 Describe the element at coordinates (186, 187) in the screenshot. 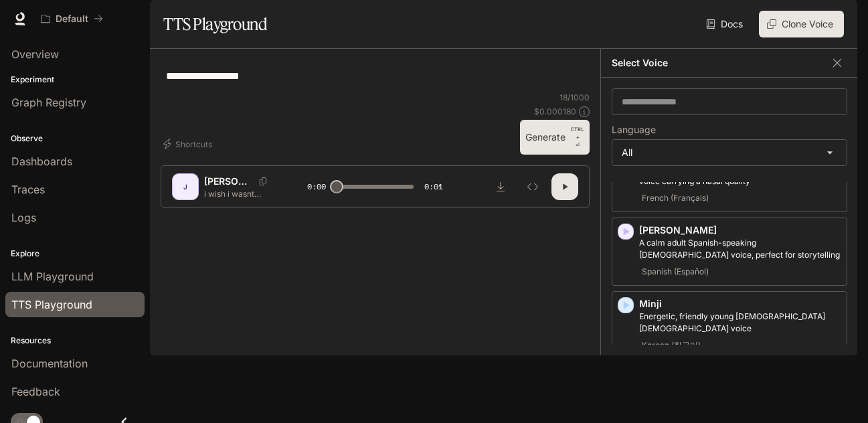

I see `div: J` at that location.